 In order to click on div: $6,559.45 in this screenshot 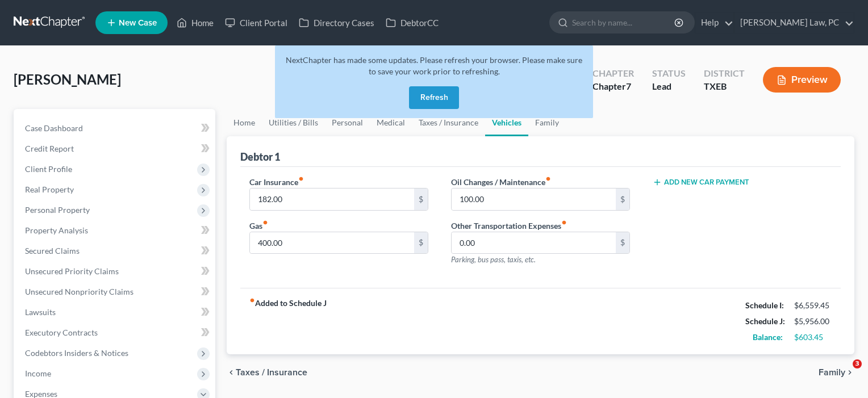, I will do `click(813, 306)`.